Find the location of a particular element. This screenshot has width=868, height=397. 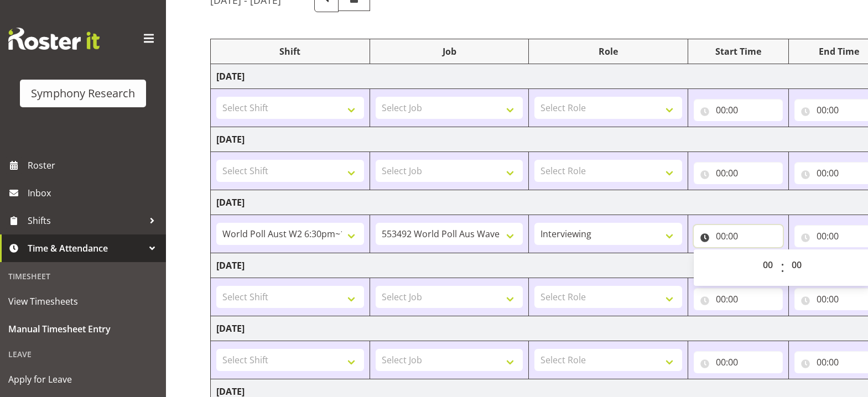

div: Leave is located at coordinates (83, 354).